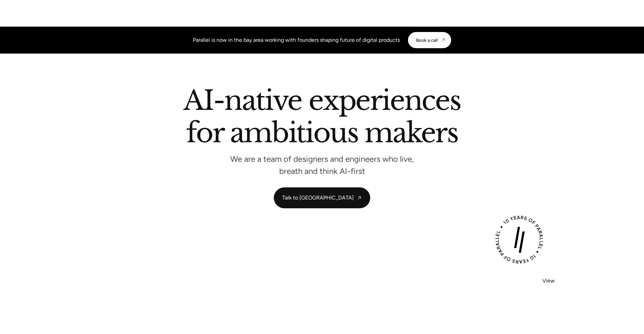 Image resolution: width=644 pixels, height=334 pixels. What do you see at coordinates (443, 40) in the screenshot?
I see `img: CTA arrow image` at bounding box center [443, 40].